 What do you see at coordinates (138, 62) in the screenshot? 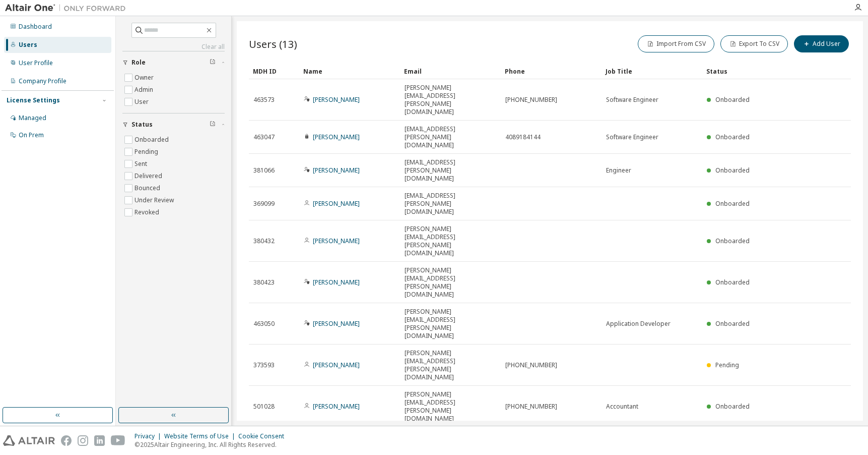
I see `span: Role` at bounding box center [138, 62].